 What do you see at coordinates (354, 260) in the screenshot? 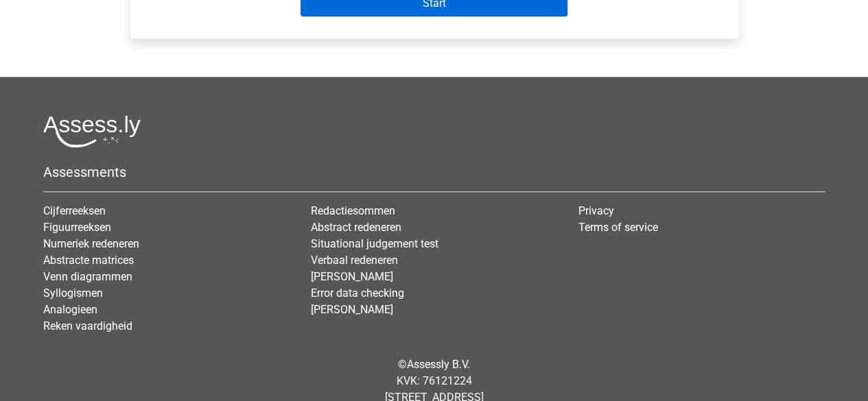
I see `a: Verbaal redeneren` at bounding box center [354, 260].